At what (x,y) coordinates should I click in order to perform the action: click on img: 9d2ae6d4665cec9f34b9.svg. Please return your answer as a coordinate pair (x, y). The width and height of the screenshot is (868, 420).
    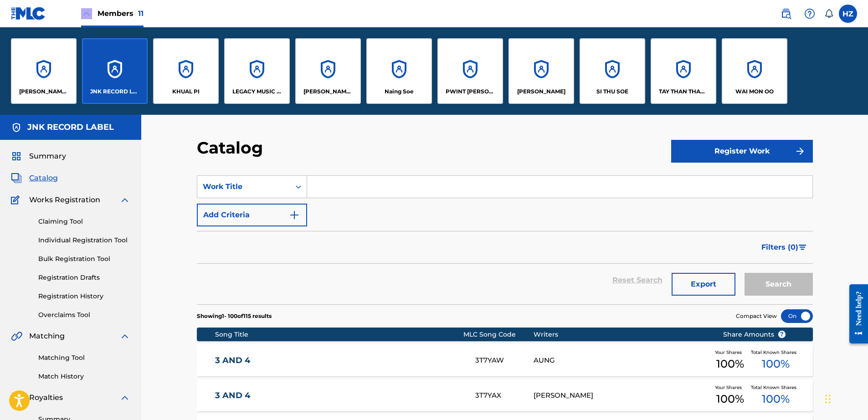
    Looking at the image, I should click on (294, 215).